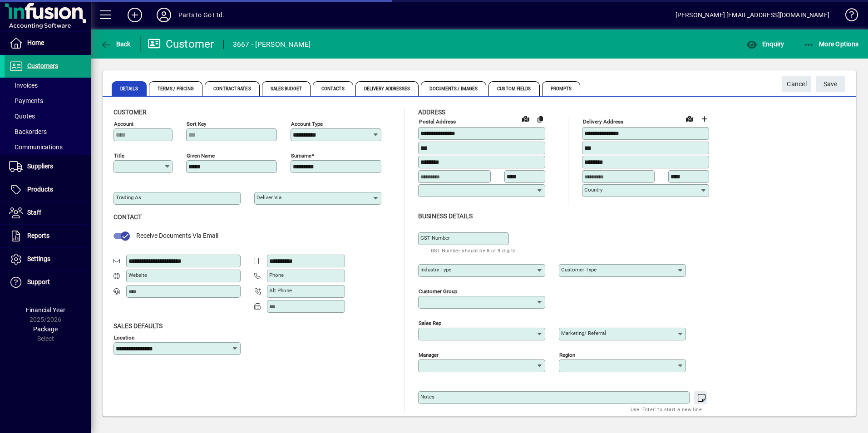 The height and width of the screenshot is (433, 868). I want to click on mat-label: Customer type, so click(578, 270).